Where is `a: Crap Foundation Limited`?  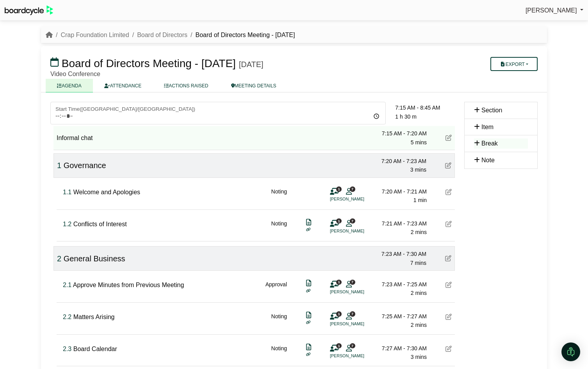 a: Crap Foundation Limited is located at coordinates (94, 35).